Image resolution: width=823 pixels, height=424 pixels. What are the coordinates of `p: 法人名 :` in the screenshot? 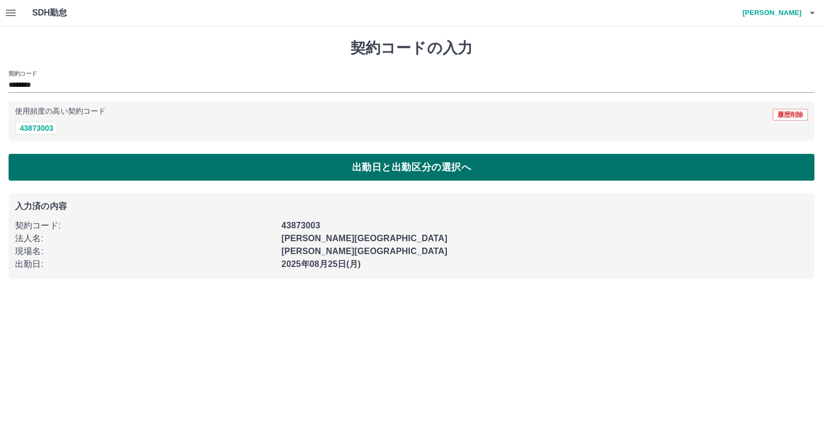 It's located at (145, 238).